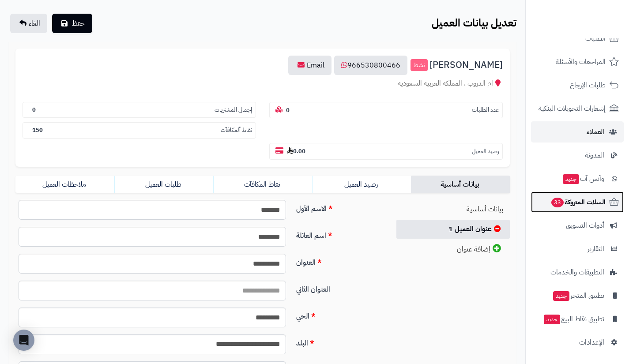 The image size is (629, 364). What do you see at coordinates (588, 85) in the screenshot?
I see `span: طلبات الإرجاع` at bounding box center [588, 85].